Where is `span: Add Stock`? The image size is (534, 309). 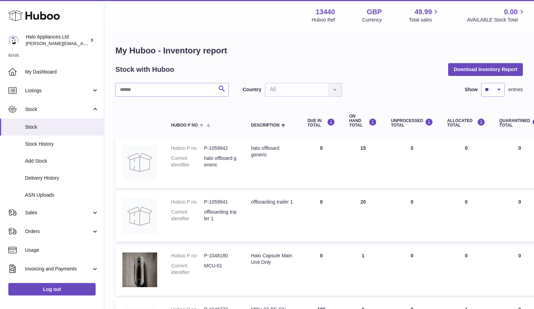 span: Add Stock is located at coordinates (62, 161).